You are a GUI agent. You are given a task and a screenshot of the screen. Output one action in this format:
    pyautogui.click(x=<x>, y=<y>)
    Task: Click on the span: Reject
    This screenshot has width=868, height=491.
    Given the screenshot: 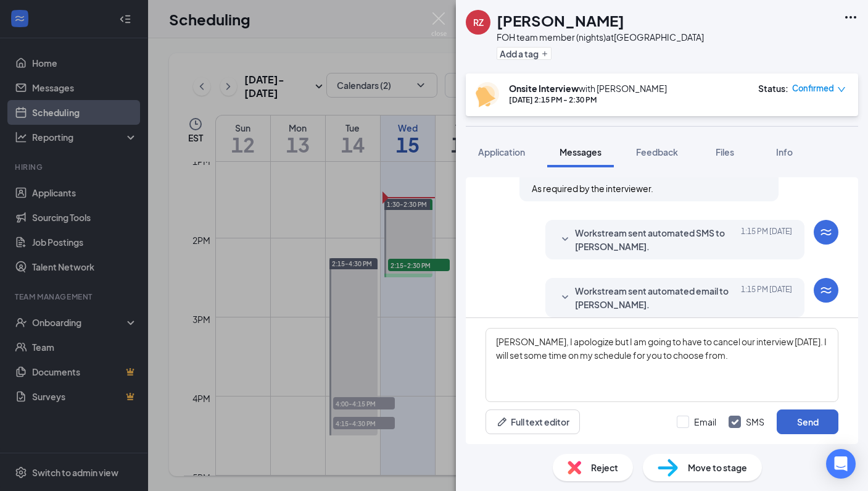 What is the action you would take?
    pyautogui.click(x=604, y=467)
    